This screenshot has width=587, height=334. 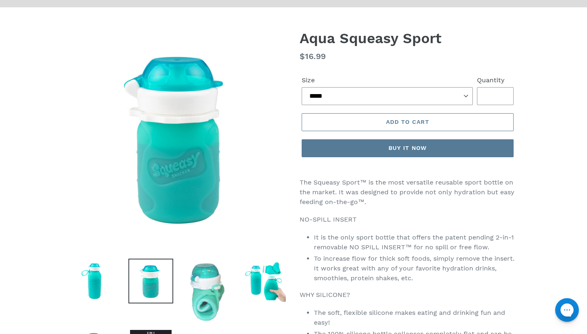 I want to click on span: $16.99, so click(x=313, y=56).